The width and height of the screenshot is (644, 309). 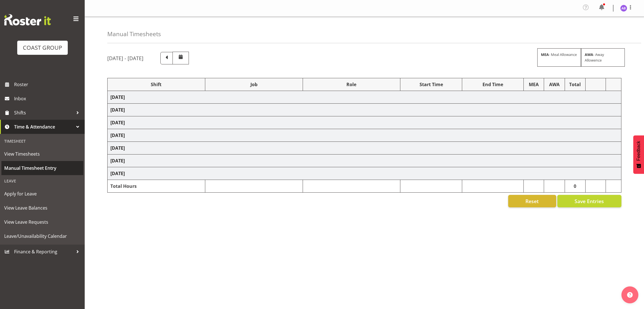 What do you see at coordinates (431, 84) in the screenshot?
I see `div: Start Time` at bounding box center [431, 84].